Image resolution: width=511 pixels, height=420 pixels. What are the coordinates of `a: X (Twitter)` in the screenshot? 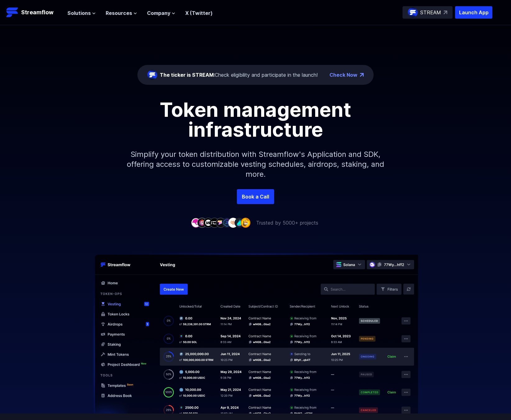 It's located at (199, 13).